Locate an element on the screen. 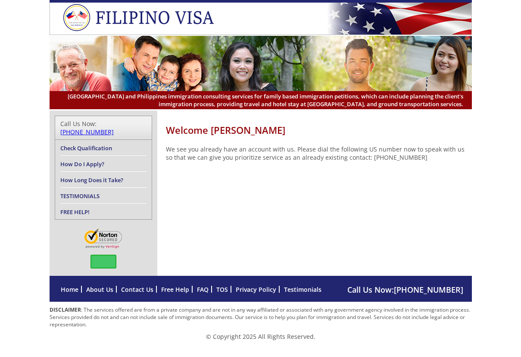 The width and height of the screenshot is (521, 357). strong: DISCLAIMER is located at coordinates (65, 309).